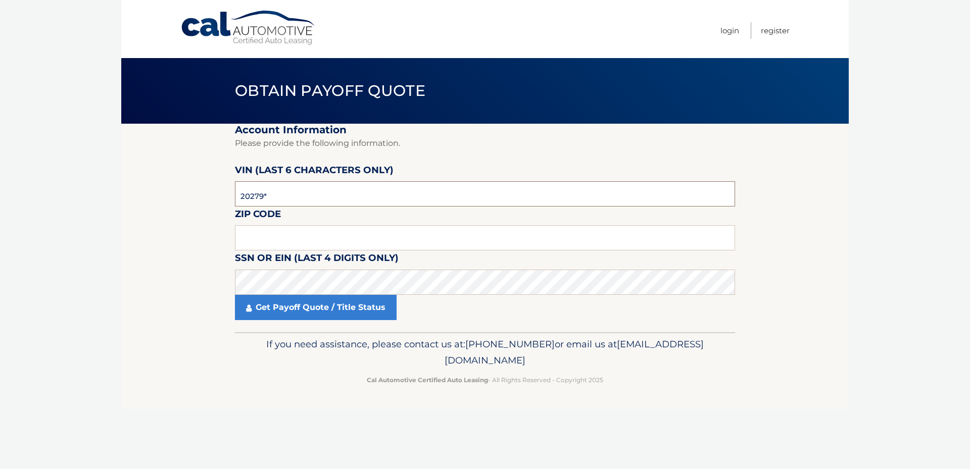 Image resolution: width=970 pixels, height=469 pixels. What do you see at coordinates (248, 28) in the screenshot?
I see `a: Cal Automotive` at bounding box center [248, 28].